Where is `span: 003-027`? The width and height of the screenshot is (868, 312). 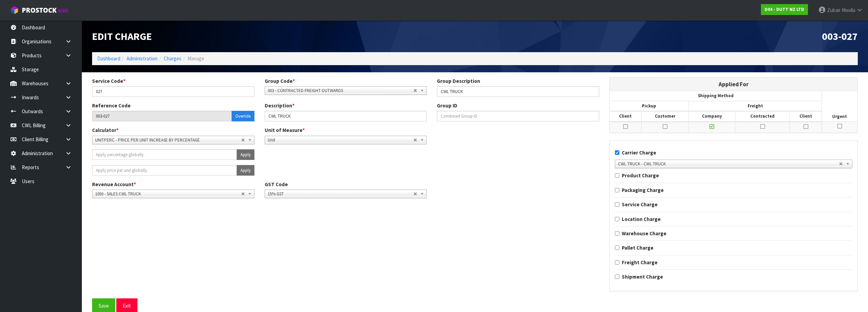 span: 003-027 is located at coordinates (839, 36).